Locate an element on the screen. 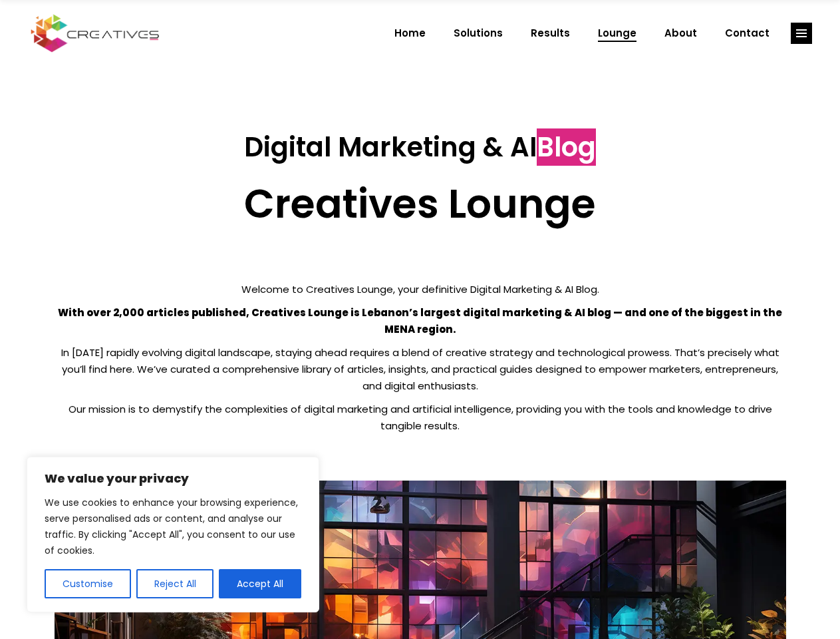  span: Home is located at coordinates (410, 33).